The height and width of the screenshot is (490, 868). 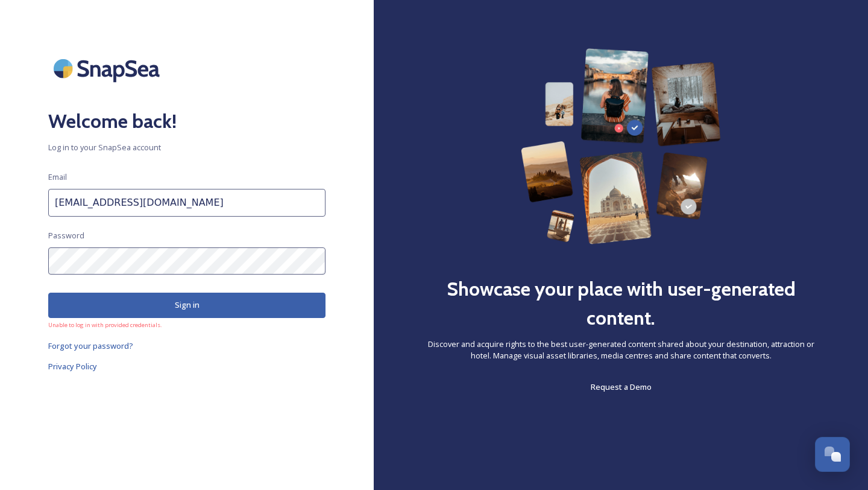 What do you see at coordinates (621, 350) in the screenshot?
I see `span: Discover and acquire rights to the best user-generated content shared about your destination, att...` at bounding box center [621, 350].